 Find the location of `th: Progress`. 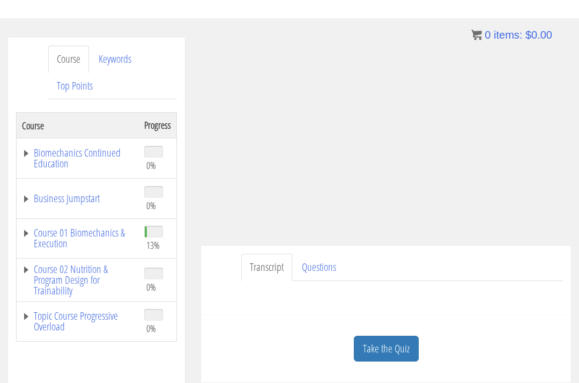

th: Progress is located at coordinates (158, 125).